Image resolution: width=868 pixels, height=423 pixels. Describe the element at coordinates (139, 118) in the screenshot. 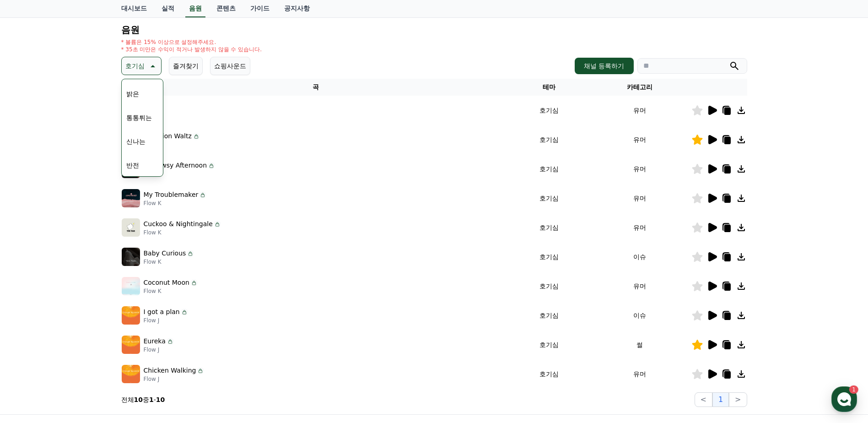

I see `button: 통통튀는` at that location.